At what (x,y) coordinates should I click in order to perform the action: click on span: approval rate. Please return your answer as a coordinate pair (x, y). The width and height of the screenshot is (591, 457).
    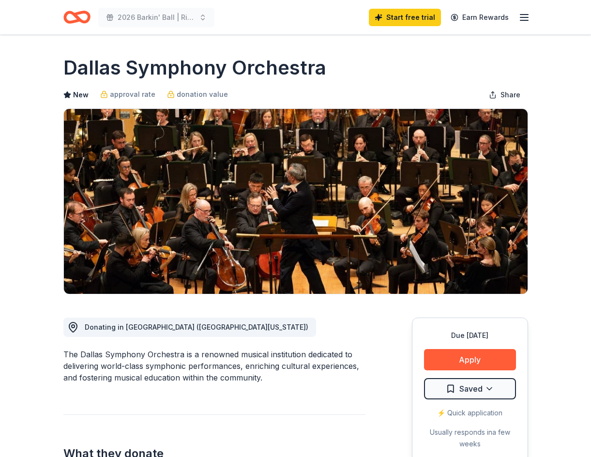
    Looking at the image, I should click on (133, 94).